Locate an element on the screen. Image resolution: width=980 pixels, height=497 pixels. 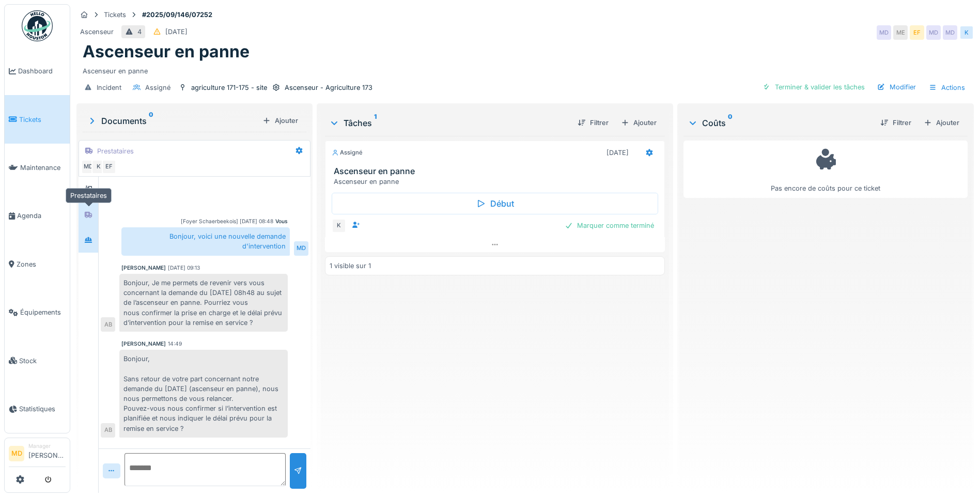
div: Tâches is located at coordinates (449, 123).